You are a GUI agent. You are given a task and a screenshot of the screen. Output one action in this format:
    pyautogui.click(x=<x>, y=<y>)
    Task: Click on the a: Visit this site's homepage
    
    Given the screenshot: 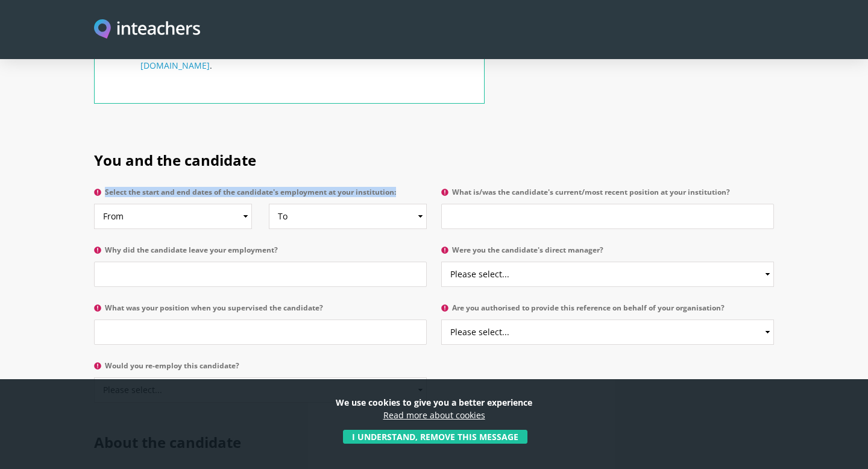 What is the action you would take?
    pyautogui.click(x=148, y=29)
    